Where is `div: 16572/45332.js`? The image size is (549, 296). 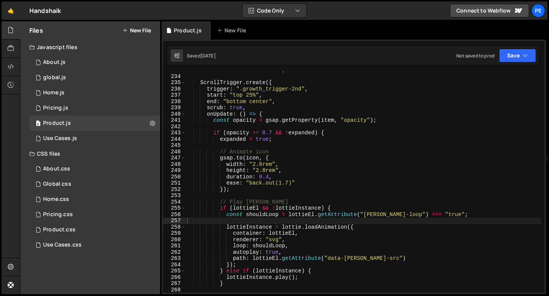
div: 16572/45332.js is located at coordinates (95, 139).